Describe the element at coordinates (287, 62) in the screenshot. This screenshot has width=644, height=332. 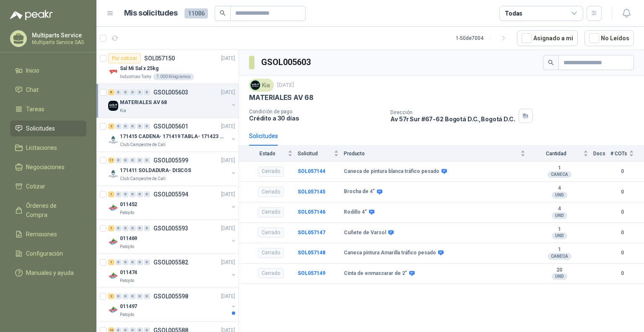
I see `h3: GSOL005603` at that location.